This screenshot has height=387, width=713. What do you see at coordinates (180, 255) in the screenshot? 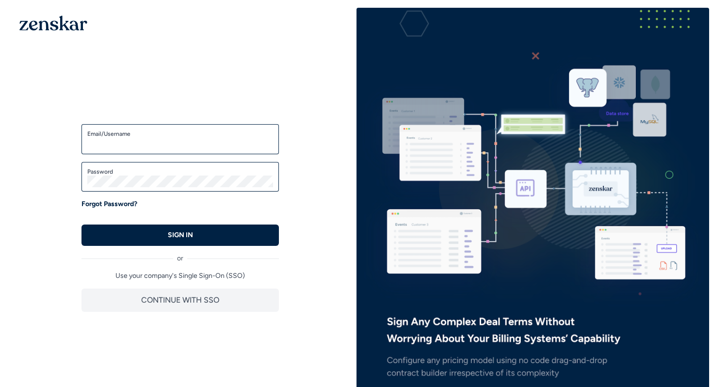
I see `div: or` at bounding box center [180, 255].